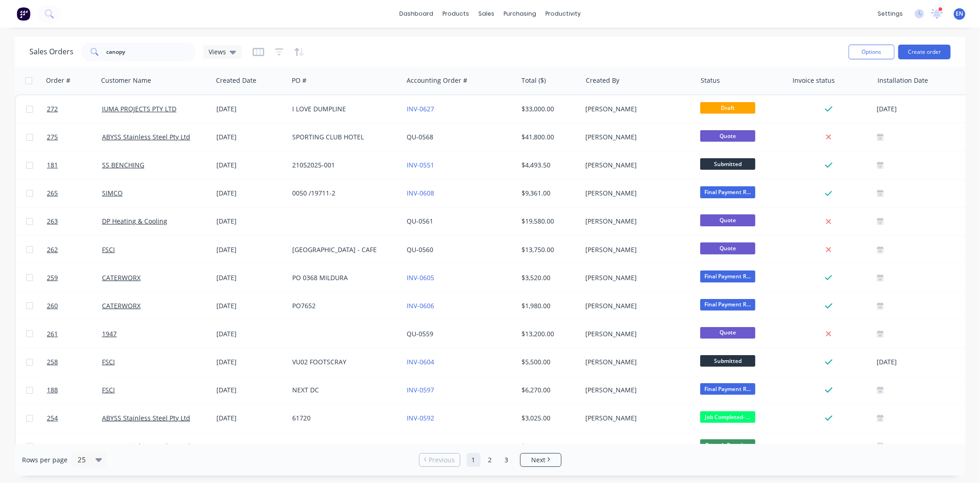 This screenshot has height=483, width=980. What do you see at coordinates (343, 109) in the screenshot?
I see `div: I LOVE DUMPLINE` at bounding box center [343, 109].